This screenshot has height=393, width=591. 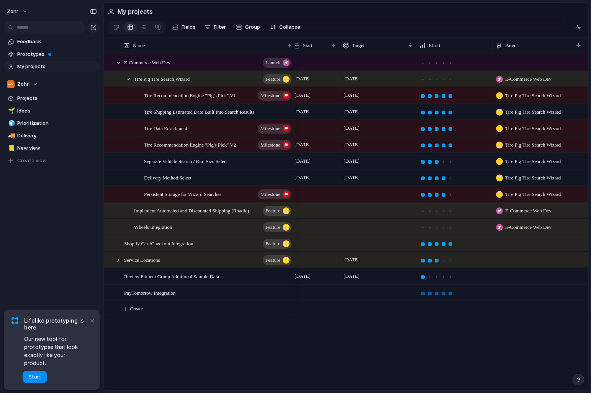 I want to click on span: Parent, so click(x=511, y=46).